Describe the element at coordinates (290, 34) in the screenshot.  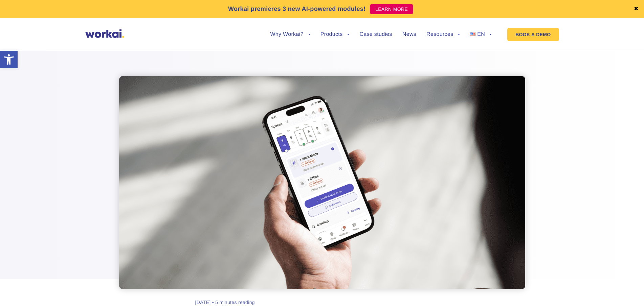
I see `a: Why Workai?` at that location.